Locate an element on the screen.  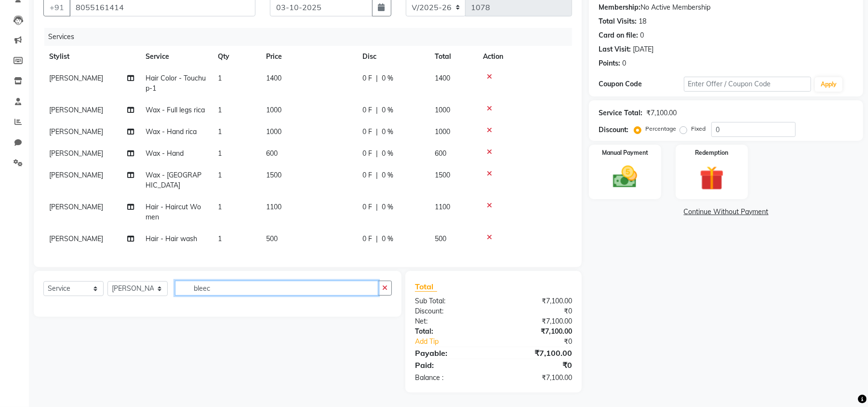
span: Hair - Hair wash is located at coordinates (171, 239).